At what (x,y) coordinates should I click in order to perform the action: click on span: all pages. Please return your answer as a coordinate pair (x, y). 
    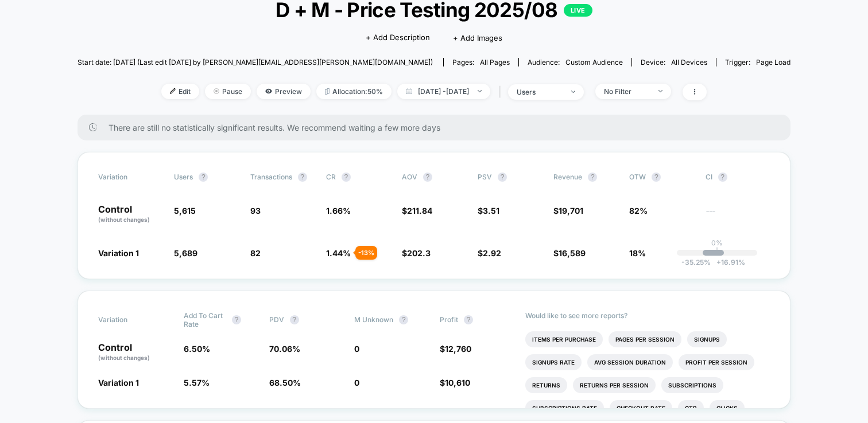
    Looking at the image, I should click on (494, 62).